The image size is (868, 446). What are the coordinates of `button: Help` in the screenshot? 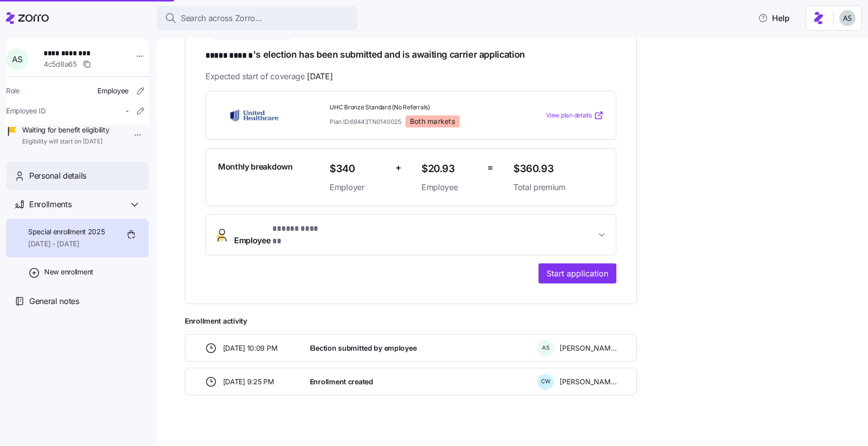 It's located at (773, 18).